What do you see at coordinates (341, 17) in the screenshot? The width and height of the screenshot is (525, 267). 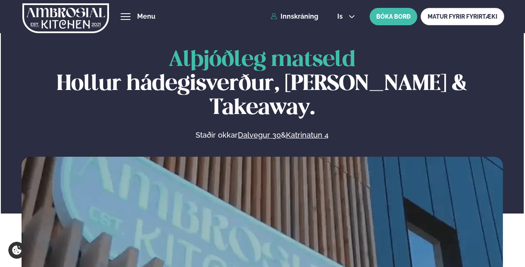 I see `span: is` at bounding box center [341, 17].